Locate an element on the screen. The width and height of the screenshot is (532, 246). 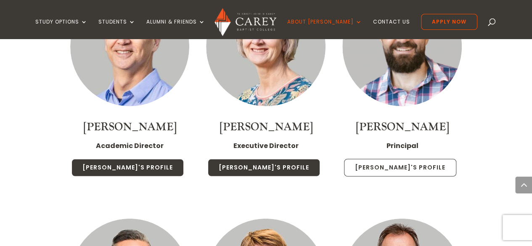
strong: Executive Director is located at coordinates (266, 145).